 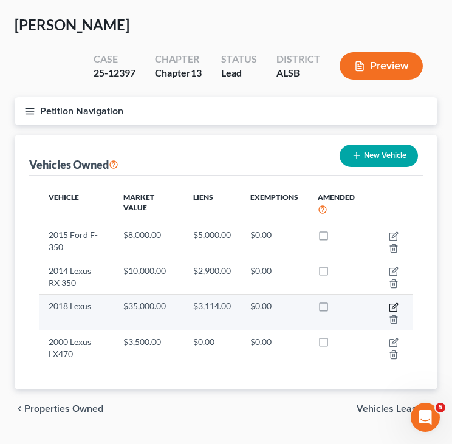 What do you see at coordinates (196, 72) in the screenshot?
I see `span: 13` at bounding box center [196, 72].